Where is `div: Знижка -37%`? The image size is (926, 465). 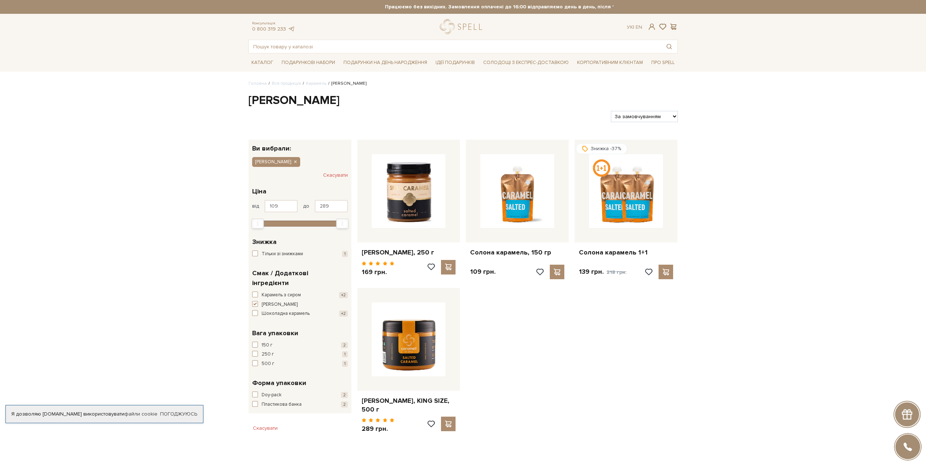
div: Знижка -37% is located at coordinates (602, 149).